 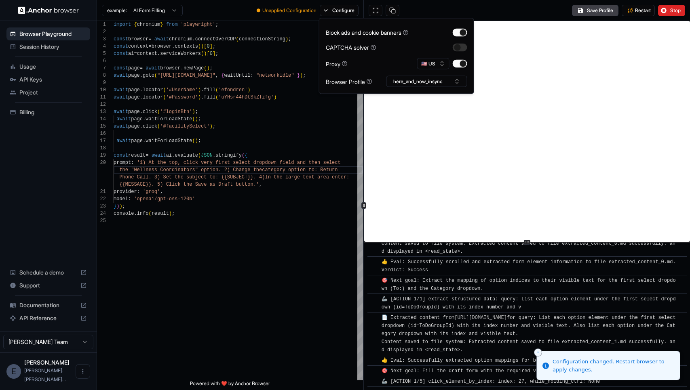 What do you see at coordinates (101, 214) in the screenshot?
I see `div: 24` at bounding box center [101, 214].